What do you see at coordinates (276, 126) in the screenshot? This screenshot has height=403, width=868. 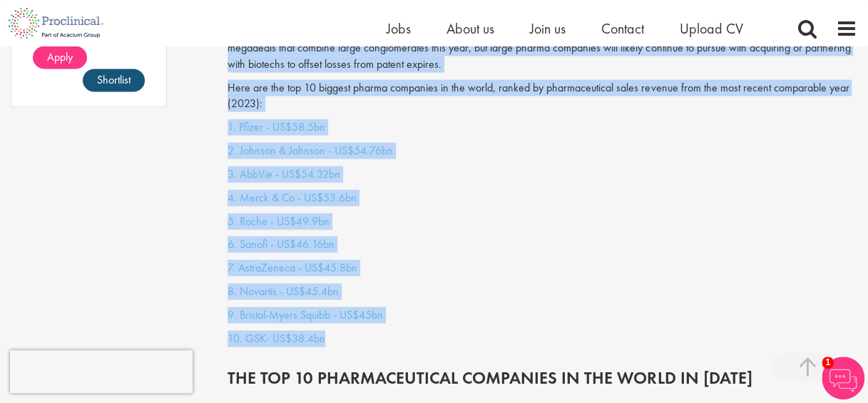 I see `a: 1. Pfizer - US$58.5bn` at bounding box center [276, 126].